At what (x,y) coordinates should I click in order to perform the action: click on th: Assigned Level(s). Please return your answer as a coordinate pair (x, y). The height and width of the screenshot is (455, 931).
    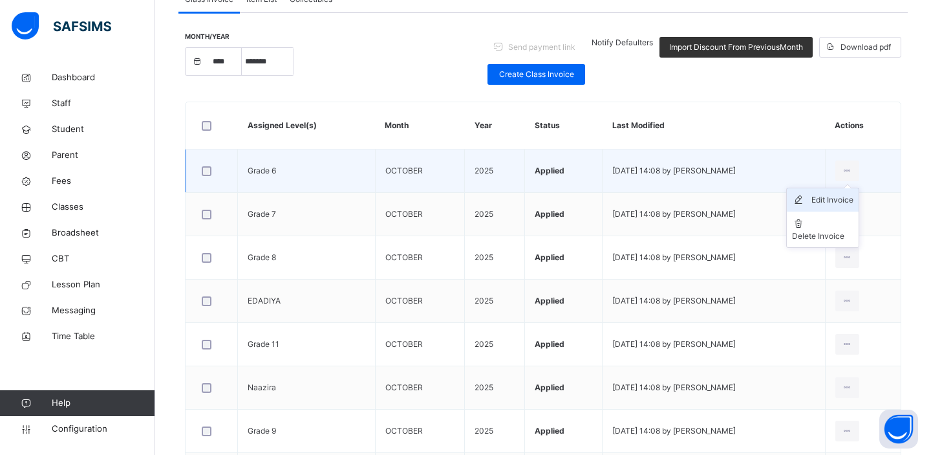
    Looking at the image, I should click on (307, 125).